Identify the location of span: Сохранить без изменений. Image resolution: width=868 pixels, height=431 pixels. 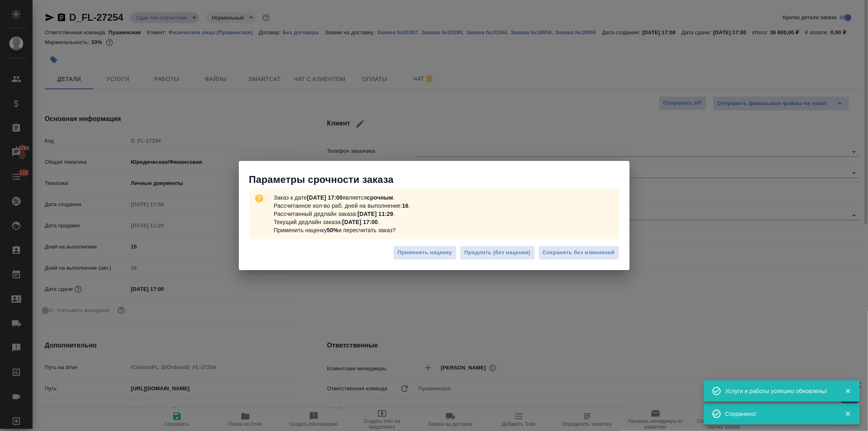
(579, 253).